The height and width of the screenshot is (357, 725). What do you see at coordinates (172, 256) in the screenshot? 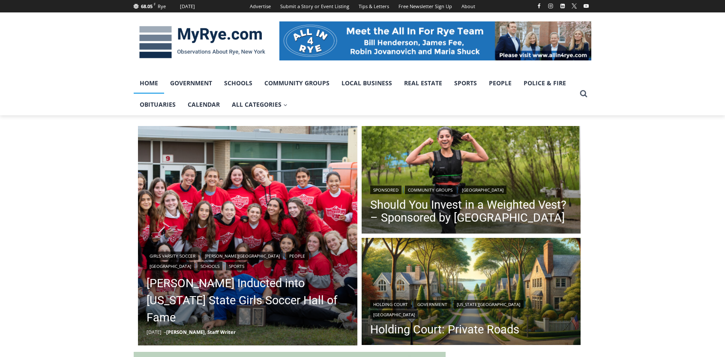
I see `a: Girls Varsity Soccer` at bounding box center [172, 256].